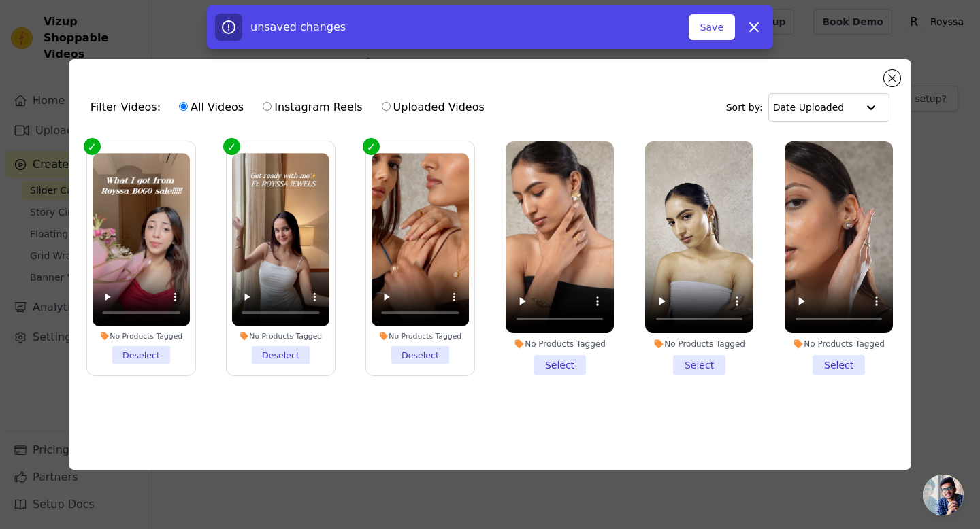  Describe the element at coordinates (211, 108) in the screenshot. I see `label: All Videos` at that location.